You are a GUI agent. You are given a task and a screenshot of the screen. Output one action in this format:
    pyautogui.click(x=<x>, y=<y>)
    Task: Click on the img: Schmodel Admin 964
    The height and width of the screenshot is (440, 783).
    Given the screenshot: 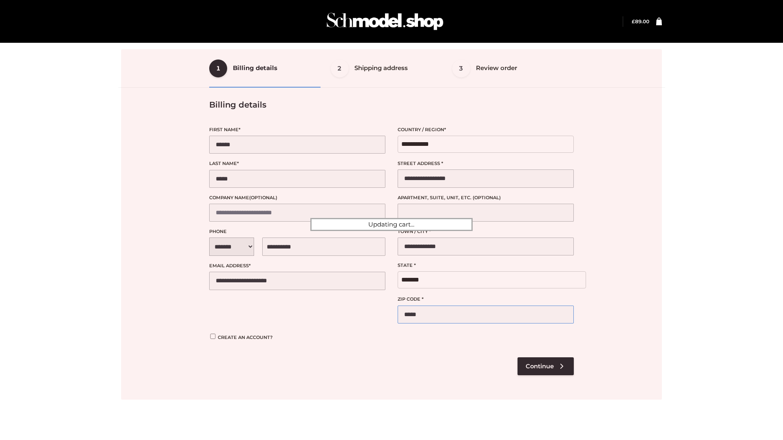 What is the action you would take?
    pyautogui.click(x=385, y=21)
    